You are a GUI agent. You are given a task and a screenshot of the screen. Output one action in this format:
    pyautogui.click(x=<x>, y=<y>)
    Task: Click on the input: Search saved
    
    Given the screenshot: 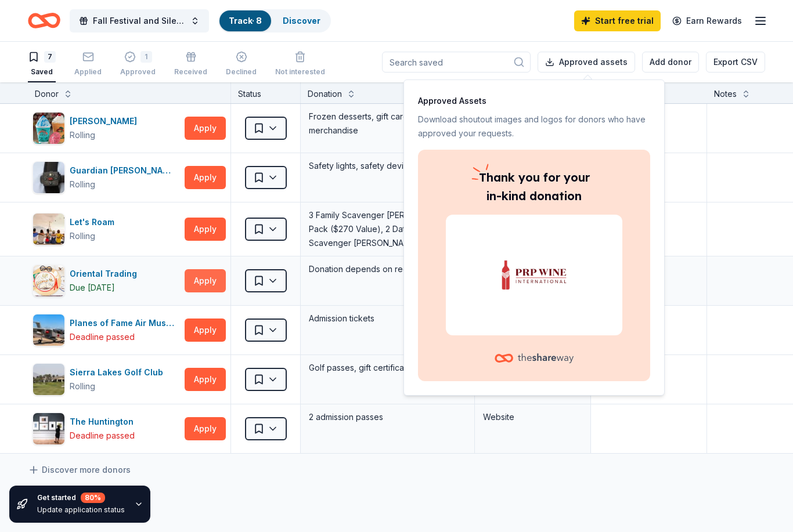 What is the action you would take?
    pyautogui.click(x=456, y=62)
    